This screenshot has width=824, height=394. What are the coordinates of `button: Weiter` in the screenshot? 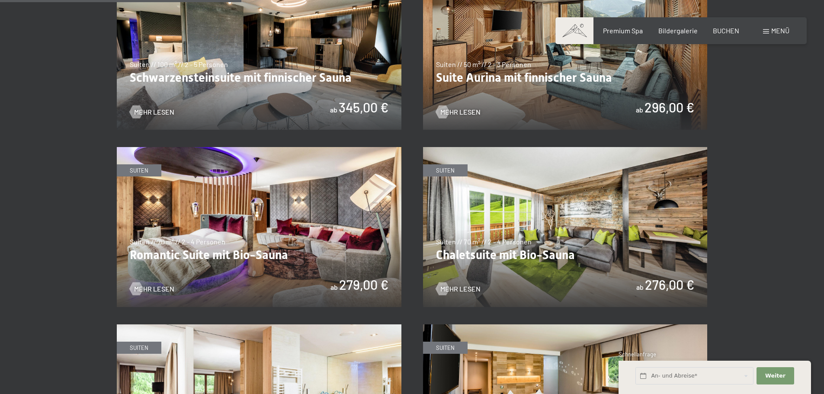 It's located at (776, 376).